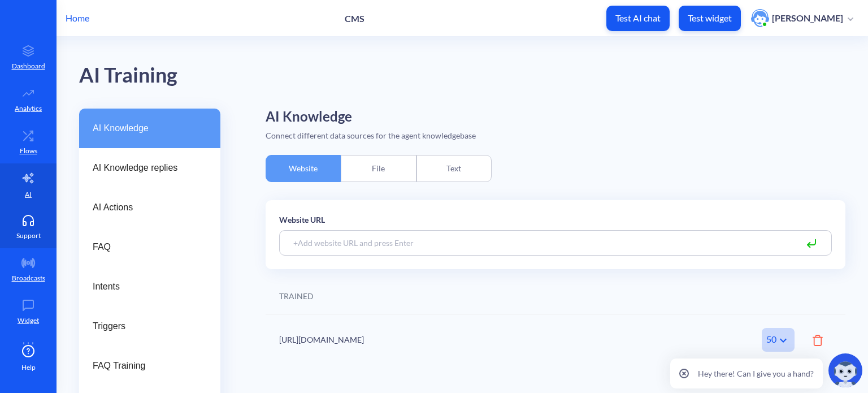  Describe the element at coordinates (778, 340) in the screenshot. I see `div: 50` at that location.